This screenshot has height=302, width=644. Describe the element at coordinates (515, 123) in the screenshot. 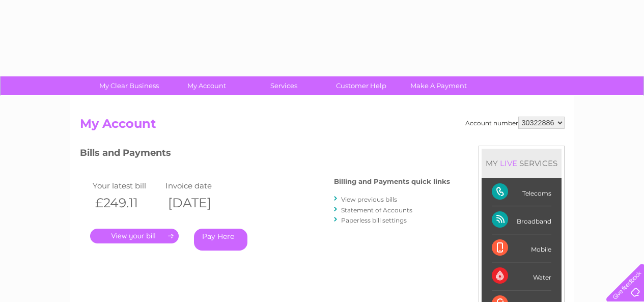

I see `div: Account number` at that location.